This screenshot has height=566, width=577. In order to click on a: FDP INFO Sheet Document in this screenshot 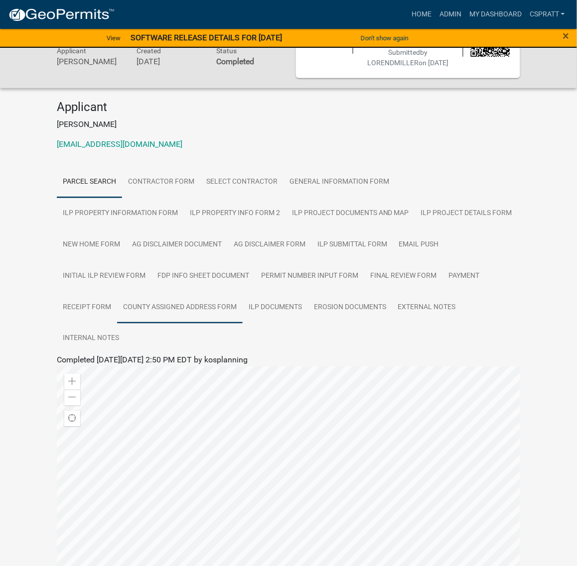, I will do `click(203, 276)`.